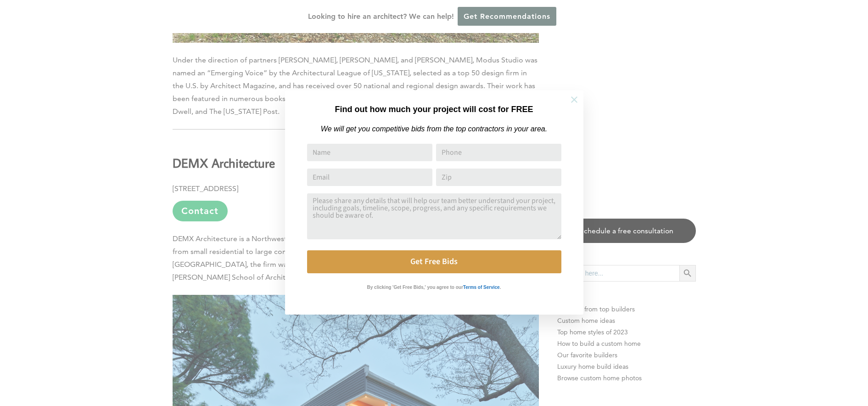 This screenshot has width=868, height=406. Describe the element at coordinates (482, 287) in the screenshot. I see `strong: Terms of Service` at that location.